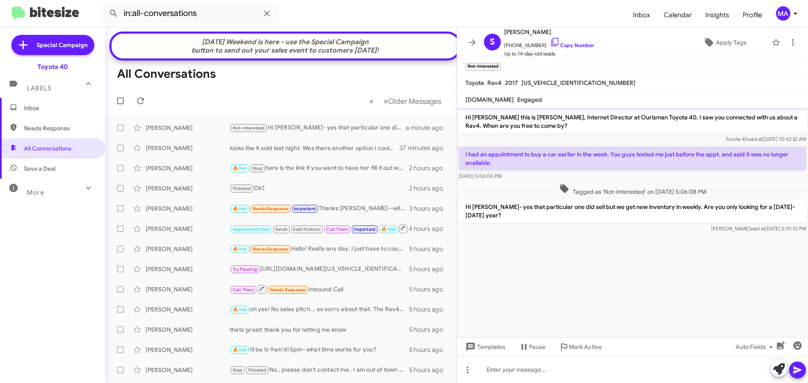 The width and height of the screenshot is (808, 383). What do you see at coordinates (752, 15) in the screenshot?
I see `a: Profile` at bounding box center [752, 15].